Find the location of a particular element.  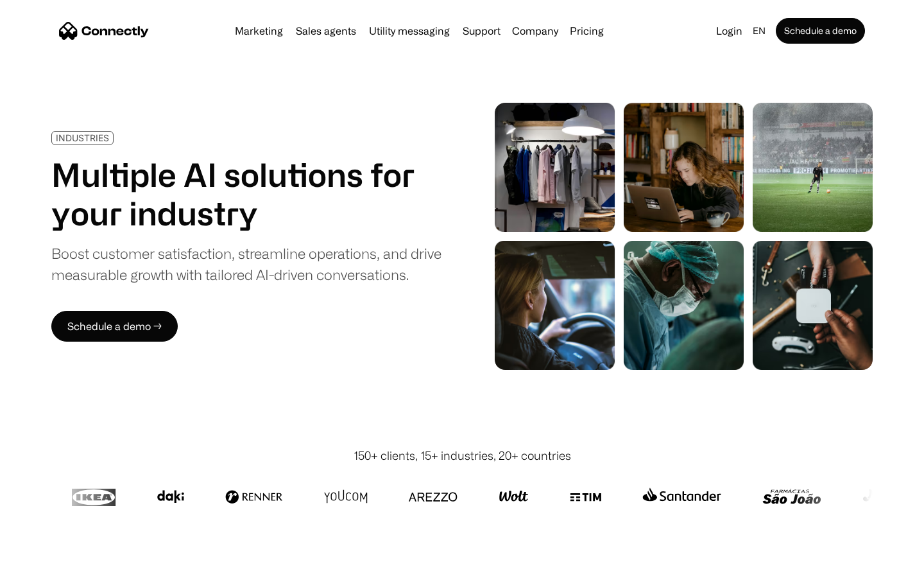

a: Schedule a demo is located at coordinates (821, 31).